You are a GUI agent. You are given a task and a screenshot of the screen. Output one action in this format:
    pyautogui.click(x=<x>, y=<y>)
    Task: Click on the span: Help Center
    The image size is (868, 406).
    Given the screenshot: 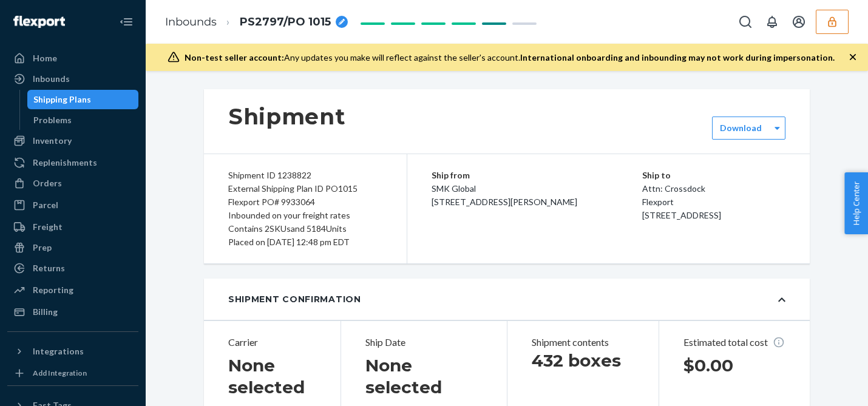 What is the action you would take?
    pyautogui.click(x=856, y=203)
    